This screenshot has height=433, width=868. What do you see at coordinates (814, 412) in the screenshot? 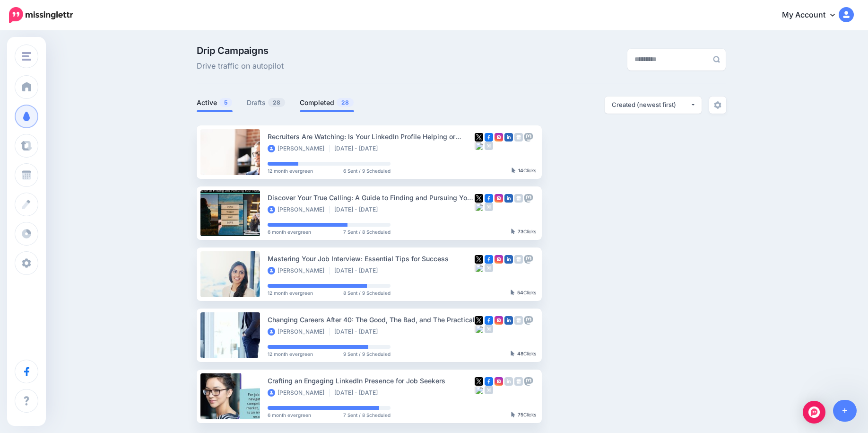
I see `div: Open Intercom Messenger` at bounding box center [814, 412].